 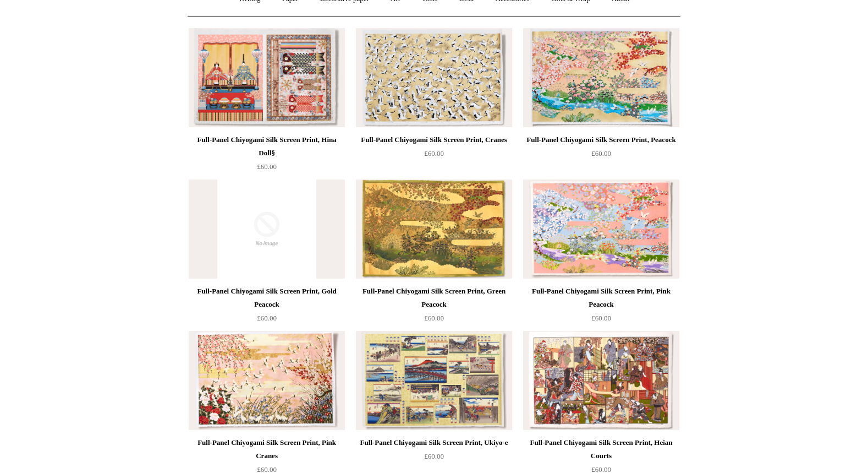 What do you see at coordinates (601, 140) in the screenshot?
I see `div: Full-Panel Chiyogami Silk Screen Print, Peacock` at bounding box center [601, 140].